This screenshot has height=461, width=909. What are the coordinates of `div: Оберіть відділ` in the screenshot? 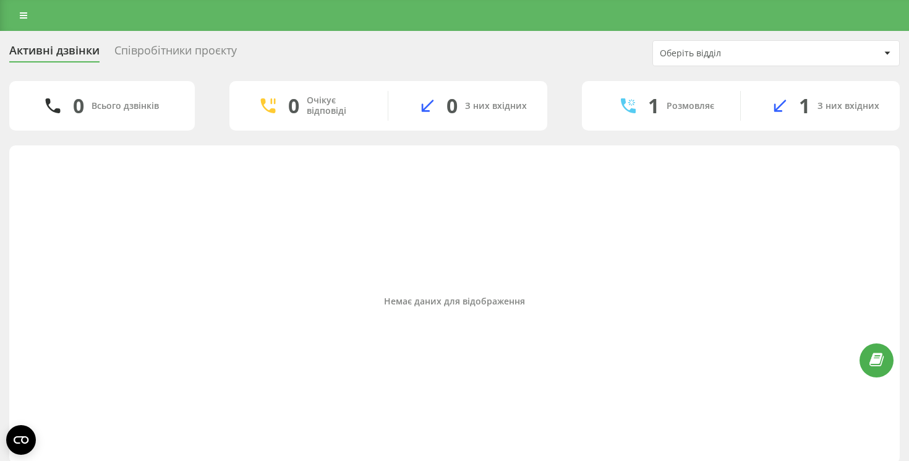 It's located at (734, 53).